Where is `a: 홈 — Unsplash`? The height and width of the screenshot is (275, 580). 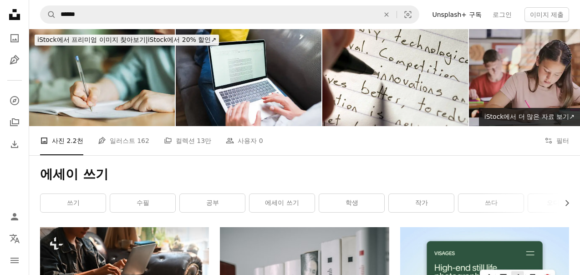 a: 홈 — Unsplash is located at coordinates (15, 15).